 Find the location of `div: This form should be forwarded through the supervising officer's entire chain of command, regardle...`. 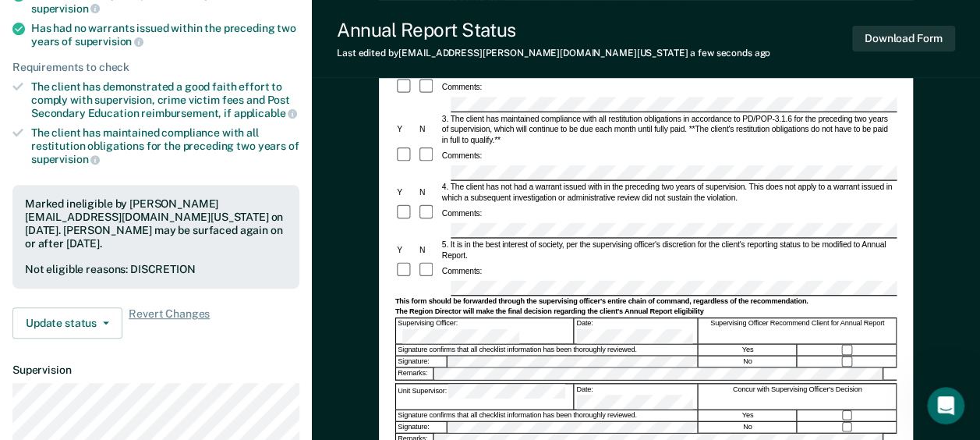

div: This form should be forwarded through the supervising officer's entire chain of command, regardle... is located at coordinates (645, 302).